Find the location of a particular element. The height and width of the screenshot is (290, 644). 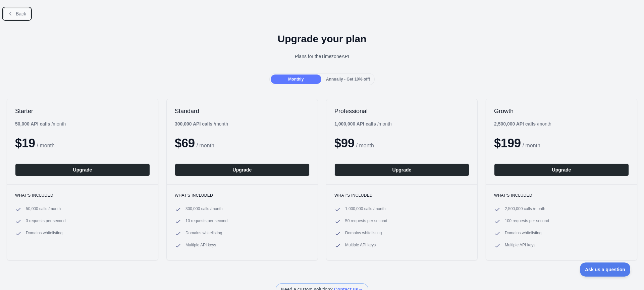

h2: Standard is located at coordinates (242, 111).